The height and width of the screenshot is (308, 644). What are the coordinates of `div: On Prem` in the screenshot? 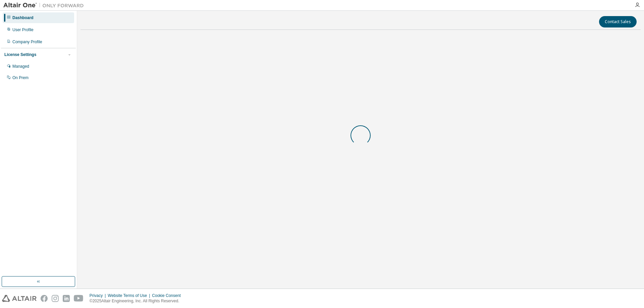 It's located at (20, 78).